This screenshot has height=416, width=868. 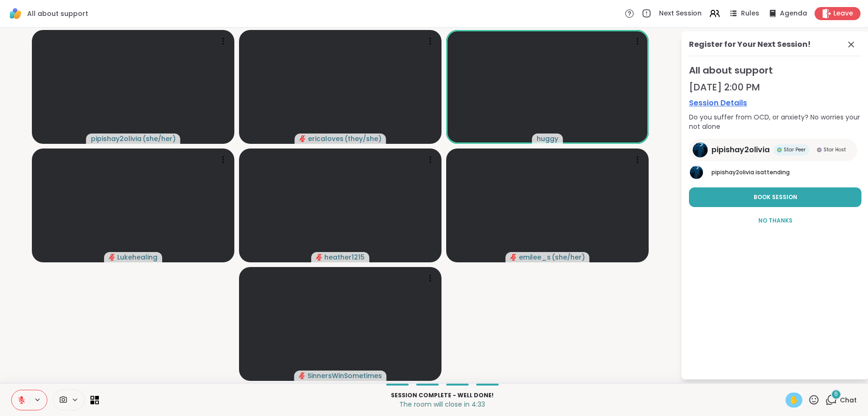 I want to click on span: SinnersWinSometimes, so click(x=344, y=376).